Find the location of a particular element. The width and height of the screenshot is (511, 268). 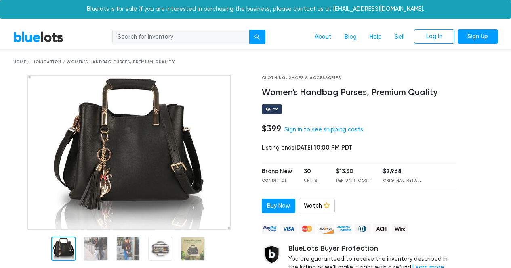

a: About is located at coordinates (323, 37).